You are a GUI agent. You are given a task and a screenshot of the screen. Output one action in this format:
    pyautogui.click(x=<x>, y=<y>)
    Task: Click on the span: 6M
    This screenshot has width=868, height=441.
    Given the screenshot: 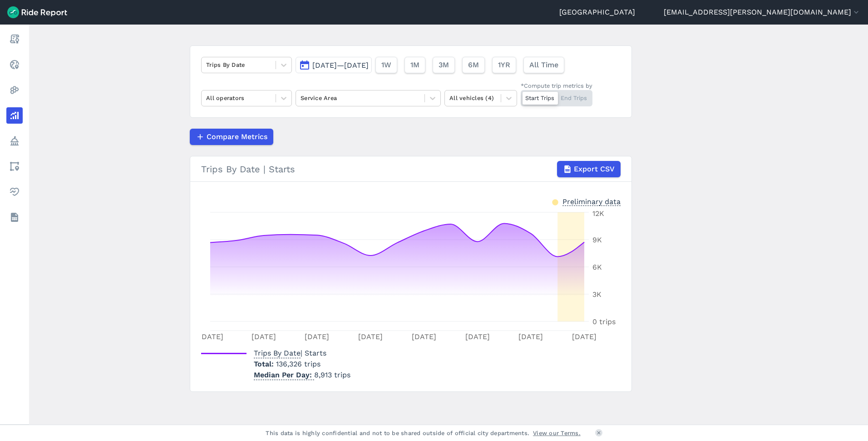 What is the action you would take?
    pyautogui.click(x=474, y=65)
    